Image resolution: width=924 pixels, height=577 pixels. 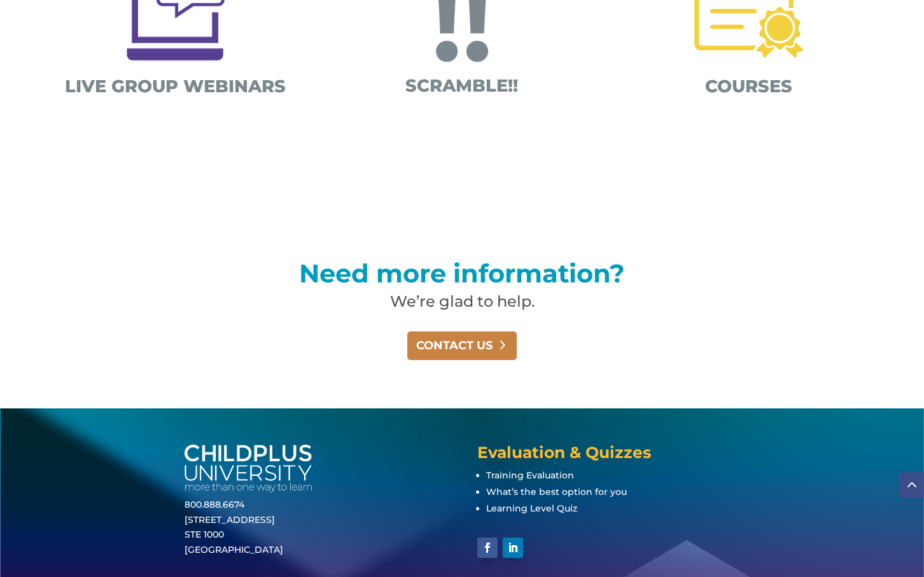 I want to click on a: What’s the best option for you, so click(x=557, y=492).